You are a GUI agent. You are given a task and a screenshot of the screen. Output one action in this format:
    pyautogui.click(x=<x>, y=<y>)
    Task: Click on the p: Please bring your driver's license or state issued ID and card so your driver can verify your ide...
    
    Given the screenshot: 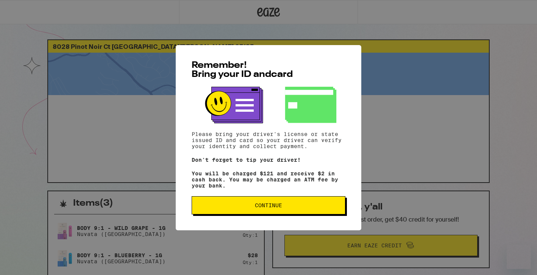 What is the action you would take?
    pyautogui.click(x=269, y=140)
    